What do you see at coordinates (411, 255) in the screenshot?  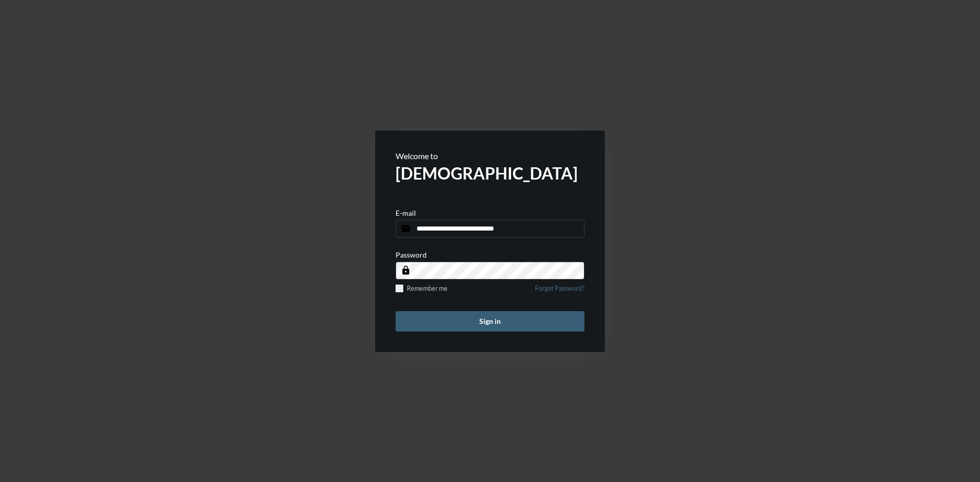 I see `p: Password` at bounding box center [411, 255].